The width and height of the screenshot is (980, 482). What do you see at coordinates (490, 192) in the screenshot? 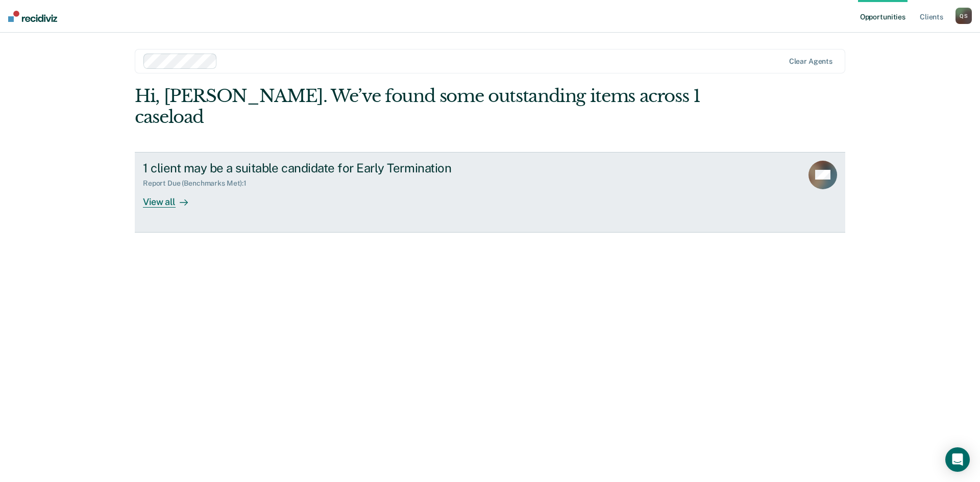
I see `a: 1 client may be a suitable candidate for Early TerminationReport Due (Benchmarks Met):1View all` at bounding box center [490, 192].